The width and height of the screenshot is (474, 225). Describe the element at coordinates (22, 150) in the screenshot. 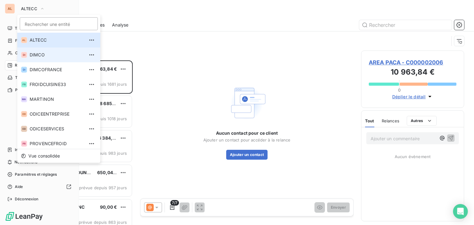

I see `span: Imports` at that location.